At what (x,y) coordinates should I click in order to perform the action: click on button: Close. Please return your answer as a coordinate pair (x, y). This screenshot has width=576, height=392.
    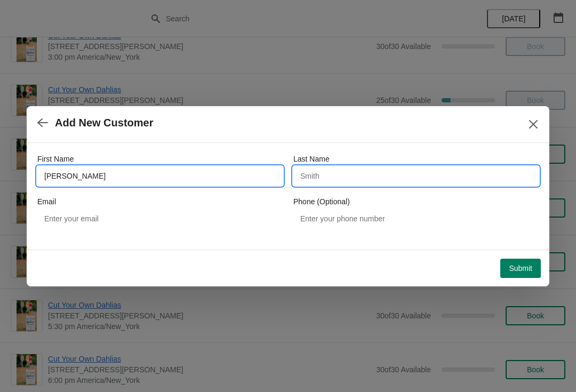
    Looking at the image, I should click on (533, 124).